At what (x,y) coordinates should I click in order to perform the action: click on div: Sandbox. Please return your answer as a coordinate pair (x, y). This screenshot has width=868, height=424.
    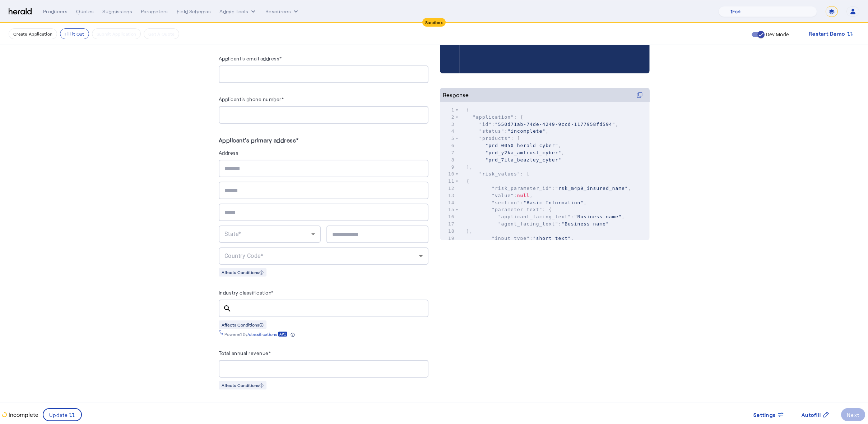
    Looking at the image, I should click on (434, 22).